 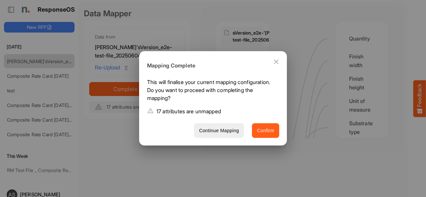 What do you see at coordinates (219, 131) in the screenshot?
I see `span: Continue Mapping` at bounding box center [219, 131].